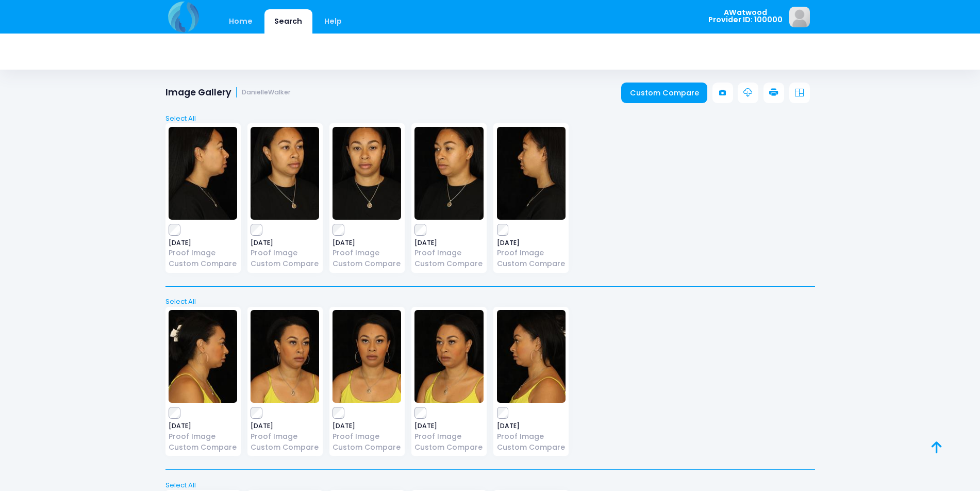 Image resolution: width=980 pixels, height=491 pixels. Describe the element at coordinates (332, 21) in the screenshot. I see `a: Help` at that location.